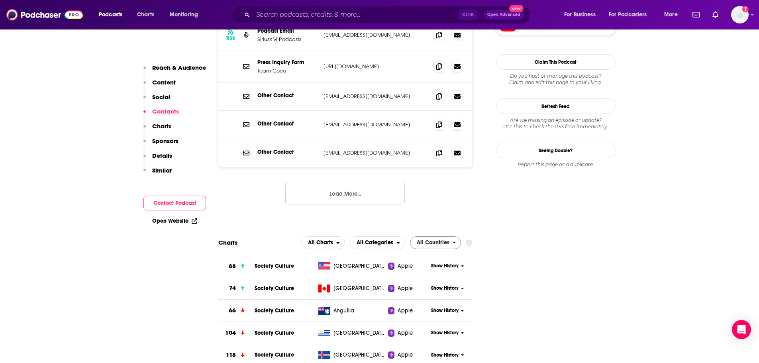 The height and width of the screenshot is (363, 759). What do you see at coordinates (742, 330) in the screenshot?
I see `div: Open Intercom Messenger` at bounding box center [742, 330].